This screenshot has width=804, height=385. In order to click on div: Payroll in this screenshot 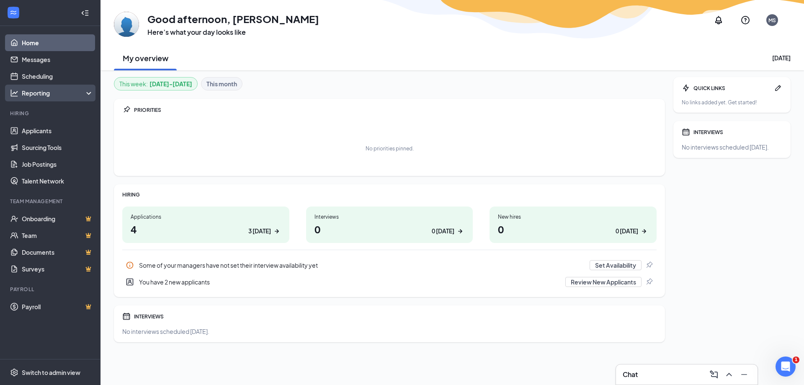, I will do `click(51, 289)`.